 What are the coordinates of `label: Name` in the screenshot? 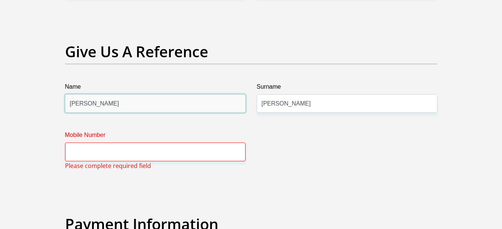 It's located at (155, 88).